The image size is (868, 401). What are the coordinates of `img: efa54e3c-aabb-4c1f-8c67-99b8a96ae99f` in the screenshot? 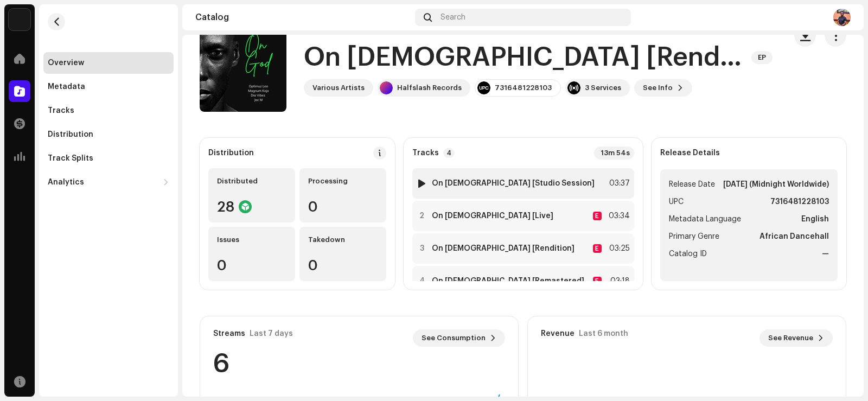 It's located at (842, 18).